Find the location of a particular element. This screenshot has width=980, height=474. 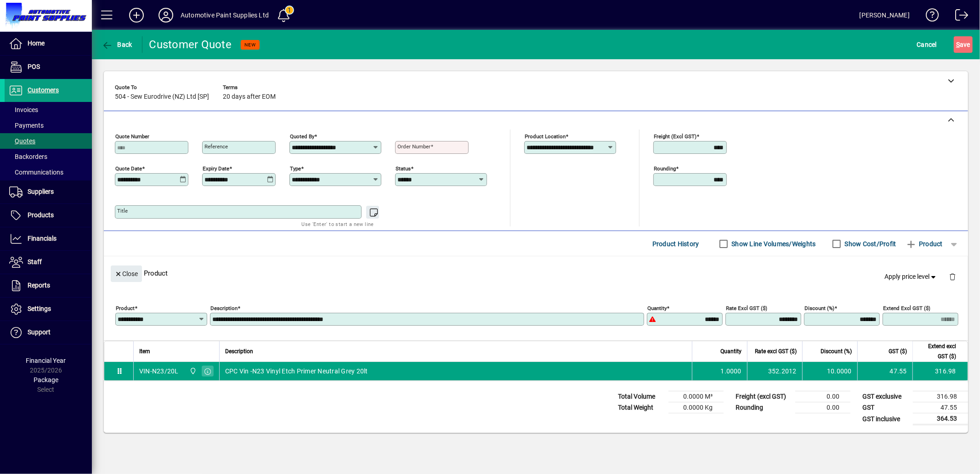

span: Financial Year is located at coordinates (46, 361).